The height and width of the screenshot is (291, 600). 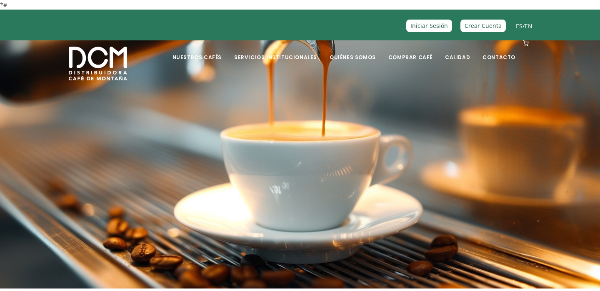 What do you see at coordinates (457, 51) in the screenshot?
I see `a: Calidad` at bounding box center [457, 51].